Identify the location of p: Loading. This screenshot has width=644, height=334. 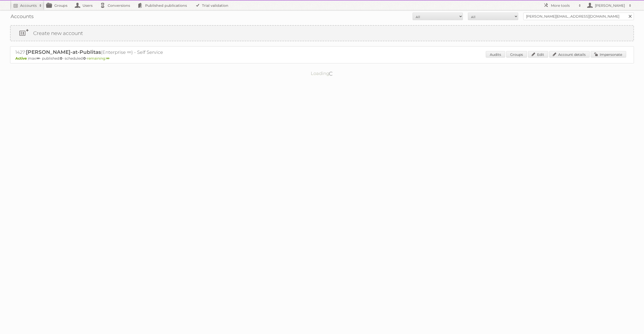
(322, 73).